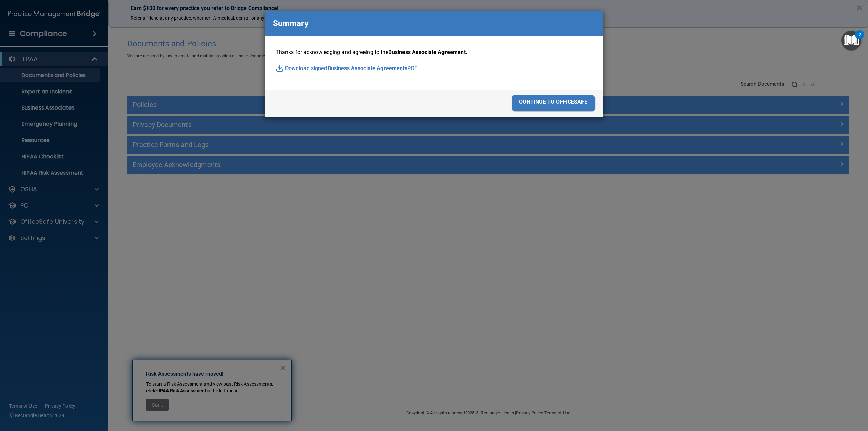 The width and height of the screenshot is (868, 431). I want to click on button: Open Resource Center, 2 new notifications, so click(851, 41).